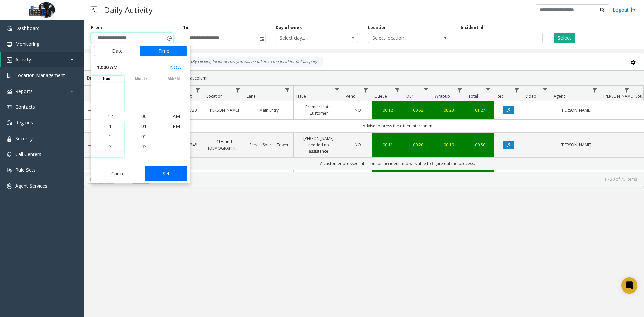 The width and height of the screenshot is (644, 317). I want to click on span: Security, so click(24, 138).